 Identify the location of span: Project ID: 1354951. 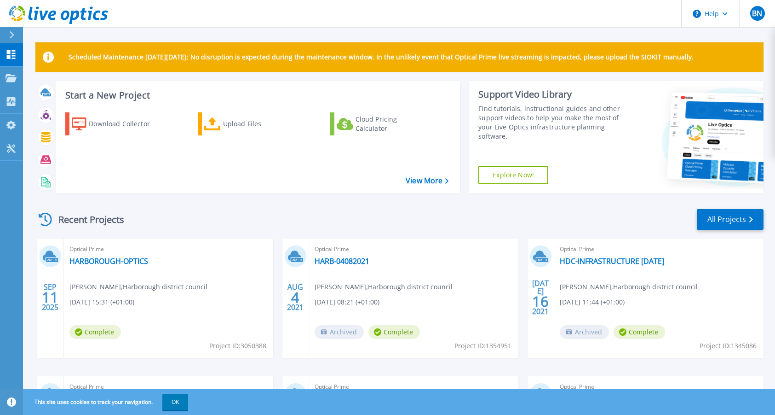
(483, 346).